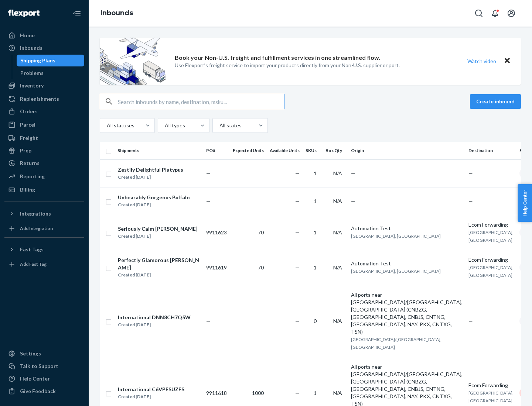 This screenshot has height=406, width=532. I want to click on div: Replenishments, so click(40, 99).